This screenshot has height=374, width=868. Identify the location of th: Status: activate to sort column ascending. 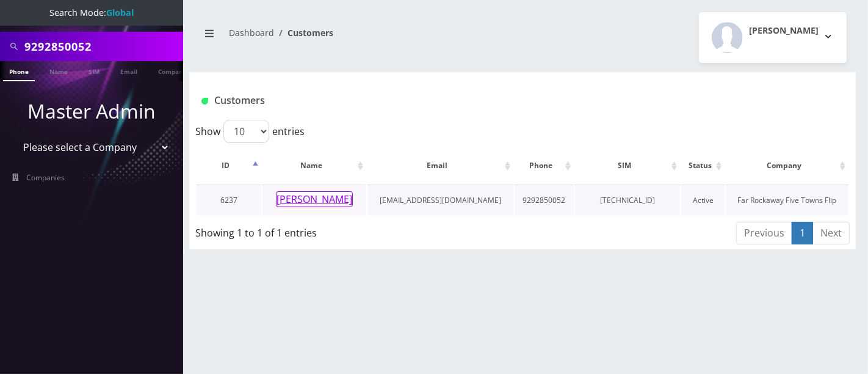
(702, 166).